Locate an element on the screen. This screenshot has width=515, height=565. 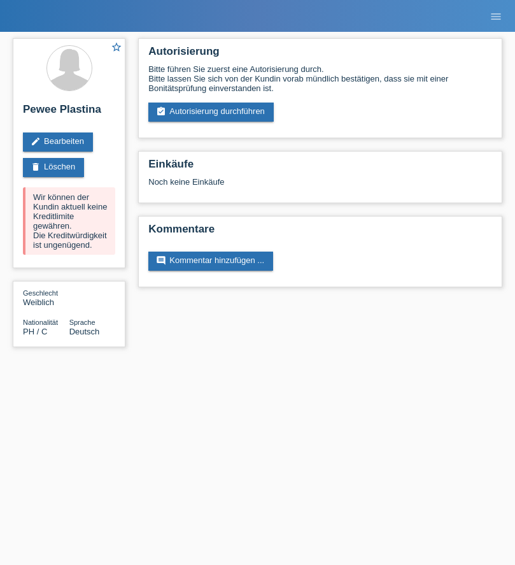
h2: Kommentare is located at coordinates (320, 232).